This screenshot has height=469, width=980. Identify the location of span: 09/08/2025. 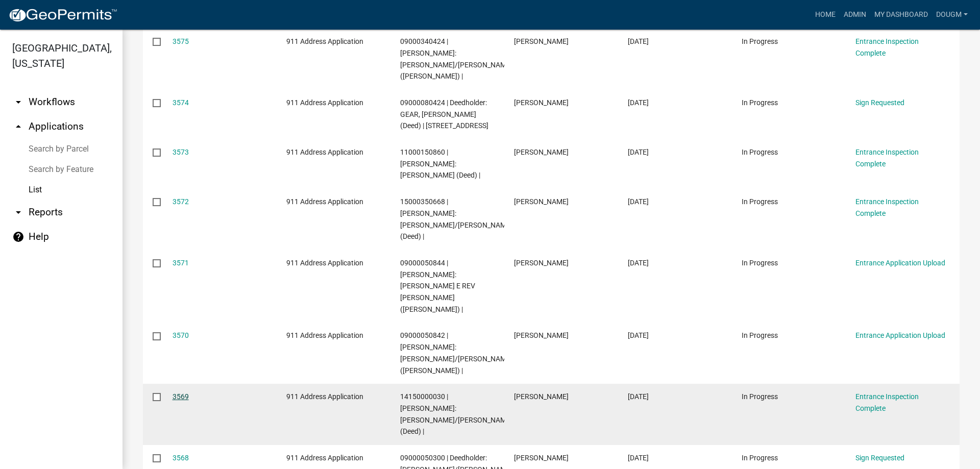
(639, 42).